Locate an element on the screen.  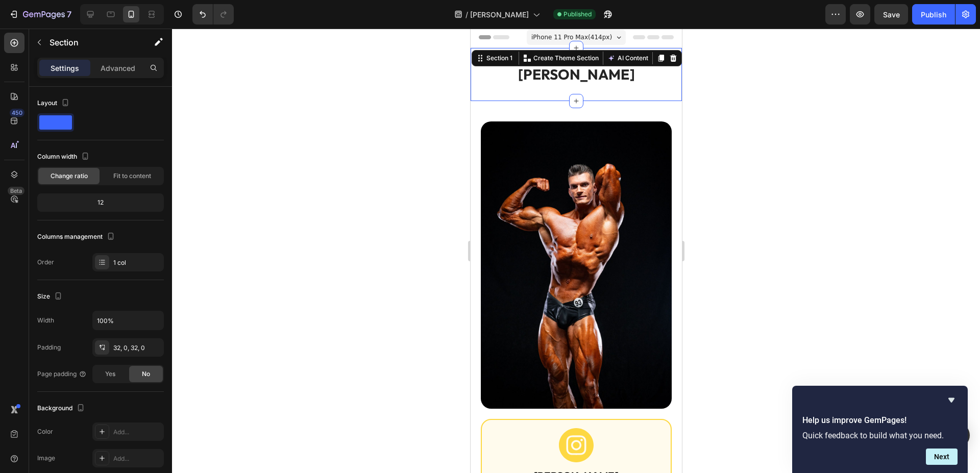
div: Background is located at coordinates (62, 408).